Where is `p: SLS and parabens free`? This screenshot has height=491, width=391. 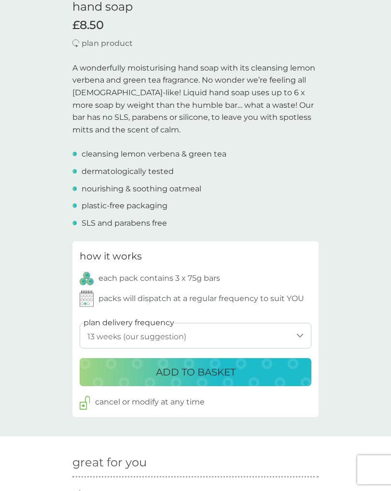
p: SLS and parabens free is located at coordinates (124, 223).